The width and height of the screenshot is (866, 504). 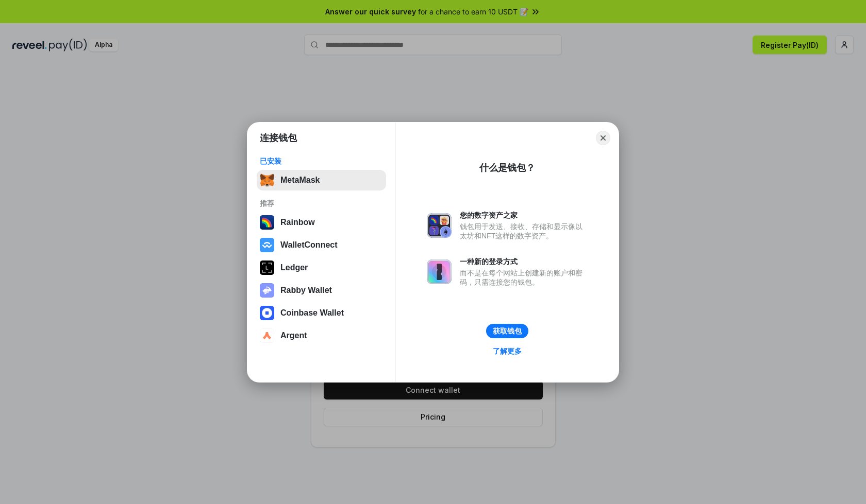 What do you see at coordinates (267, 180) in the screenshot?
I see `img: svg+xml,%3Csvg%20fill%3D%22none%22%20height%3D%2233%22%20viewBox%3D%220%200%2035%2033%22%20width%...` at bounding box center [267, 180].